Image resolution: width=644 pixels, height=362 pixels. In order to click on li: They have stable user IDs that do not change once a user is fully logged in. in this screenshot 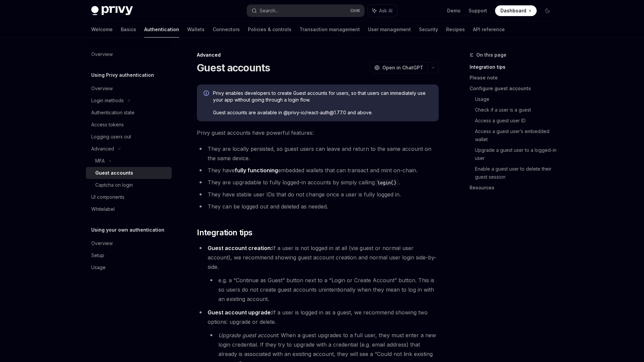, I will do `click(317, 194)`.